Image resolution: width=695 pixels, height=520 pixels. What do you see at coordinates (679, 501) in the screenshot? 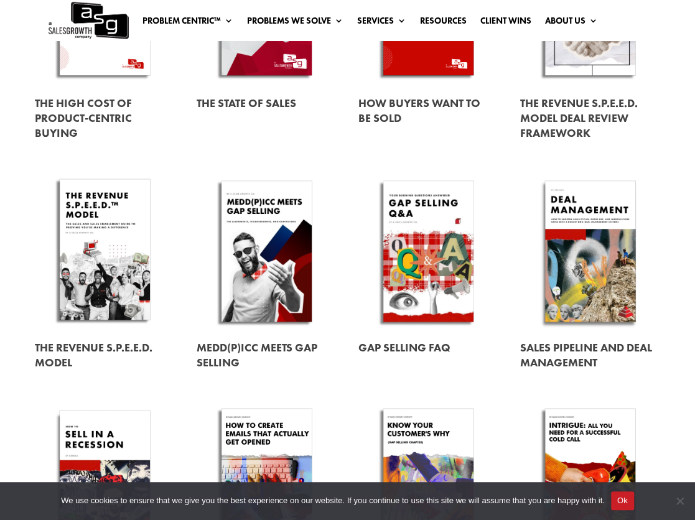
I see `span: No` at bounding box center [679, 501].